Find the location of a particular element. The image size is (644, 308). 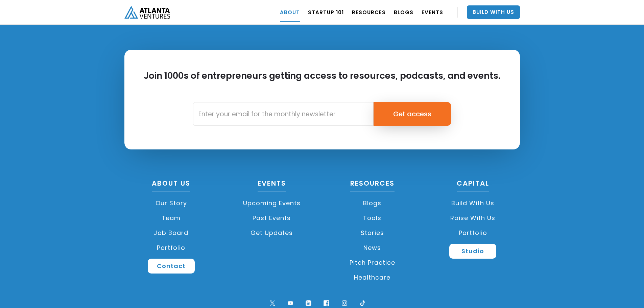

img: tik tok logo is located at coordinates (363, 303).